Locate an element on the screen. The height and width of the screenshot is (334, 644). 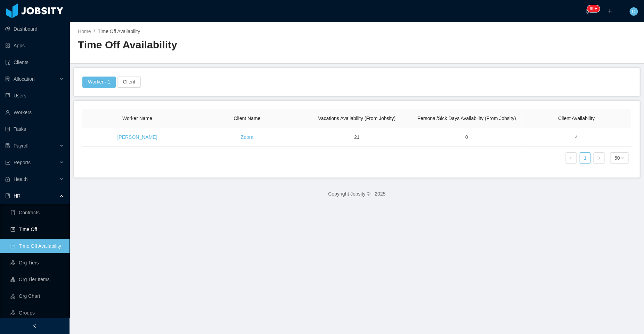
button: Client is located at coordinates (129, 82).